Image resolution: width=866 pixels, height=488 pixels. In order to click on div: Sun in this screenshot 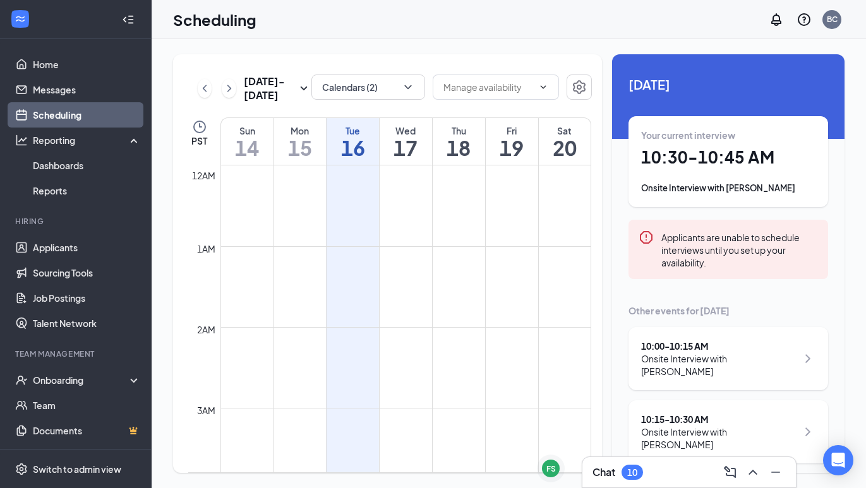, I will do `click(247, 131)`.